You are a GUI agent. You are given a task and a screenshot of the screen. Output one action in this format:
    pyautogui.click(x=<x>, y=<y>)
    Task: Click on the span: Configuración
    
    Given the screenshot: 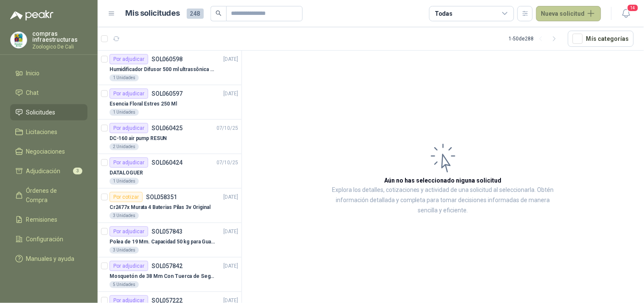 What is the action you would take?
    pyautogui.click(x=45, y=239)
    